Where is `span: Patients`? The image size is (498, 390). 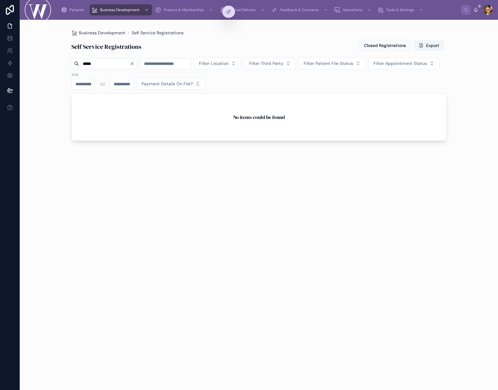
span: Patients is located at coordinates (77, 10).